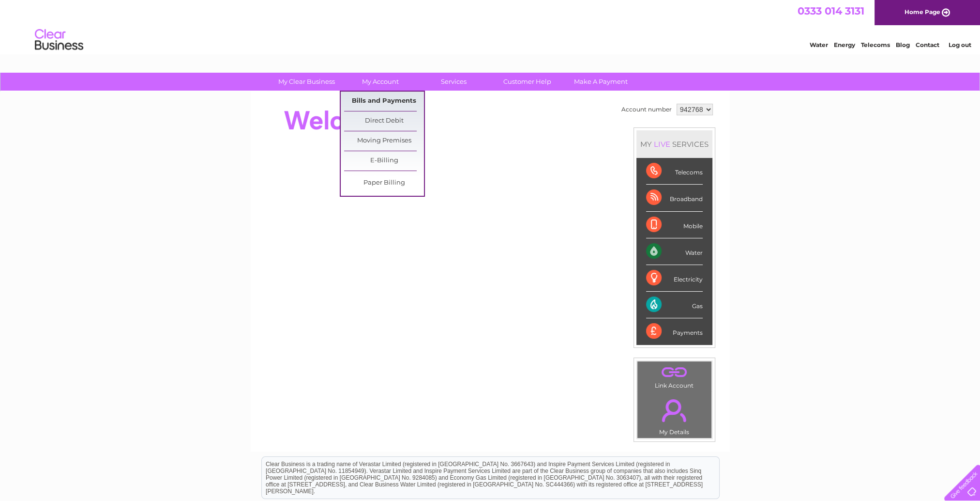 This screenshot has width=980, height=501. Describe the element at coordinates (960, 44) in the screenshot. I see `a: Log out` at that location.